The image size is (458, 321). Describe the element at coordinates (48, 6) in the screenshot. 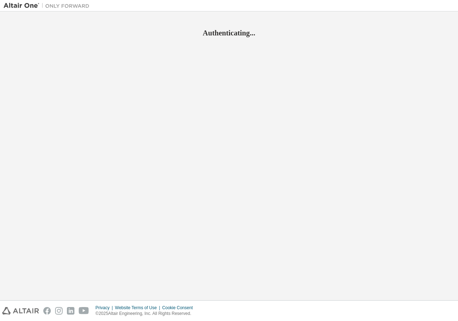

I see `img: Altair One` at that location.